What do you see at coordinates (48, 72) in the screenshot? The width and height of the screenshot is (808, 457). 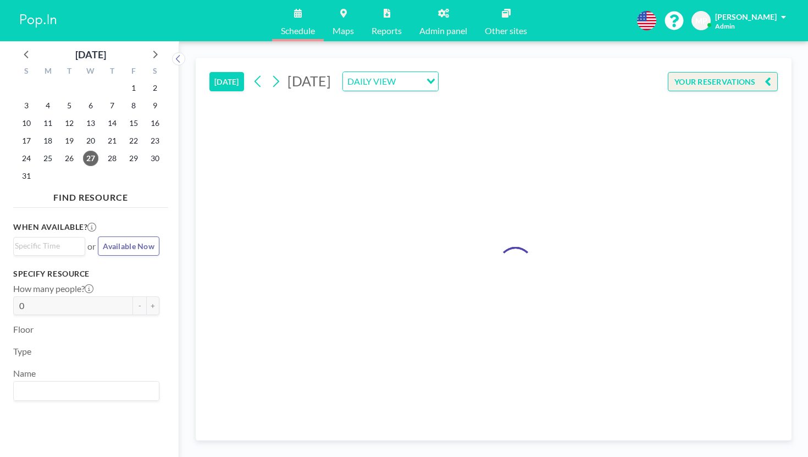 I see `div: M` at bounding box center [48, 72].